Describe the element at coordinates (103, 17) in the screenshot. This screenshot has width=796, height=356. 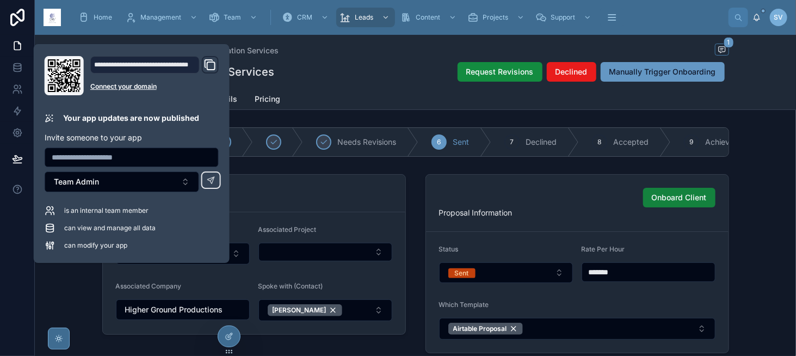
I see `span: Home` at that location.